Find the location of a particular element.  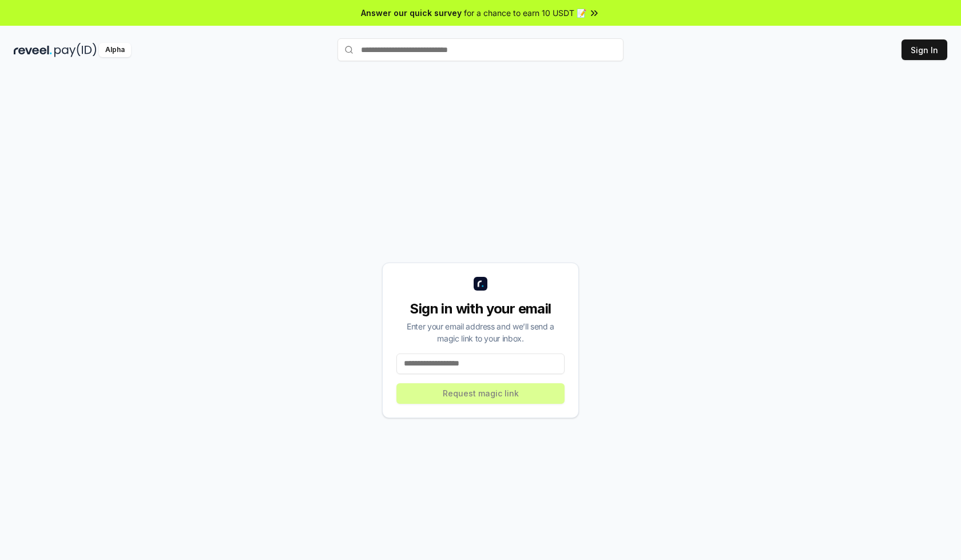

img: pay_id is located at coordinates (76, 50).